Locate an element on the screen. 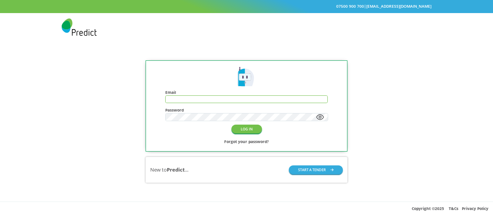 The width and height of the screenshot is (493, 215). h4: Password is located at coordinates (247, 110).